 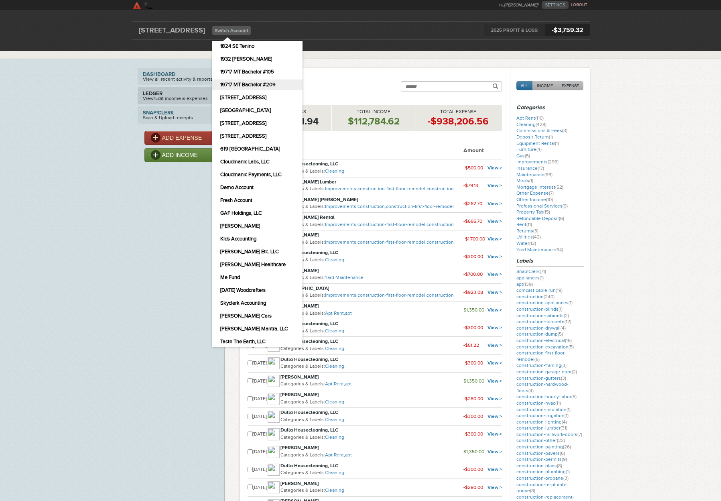 I want to click on a: Apt Rent,, so click(x=335, y=313).